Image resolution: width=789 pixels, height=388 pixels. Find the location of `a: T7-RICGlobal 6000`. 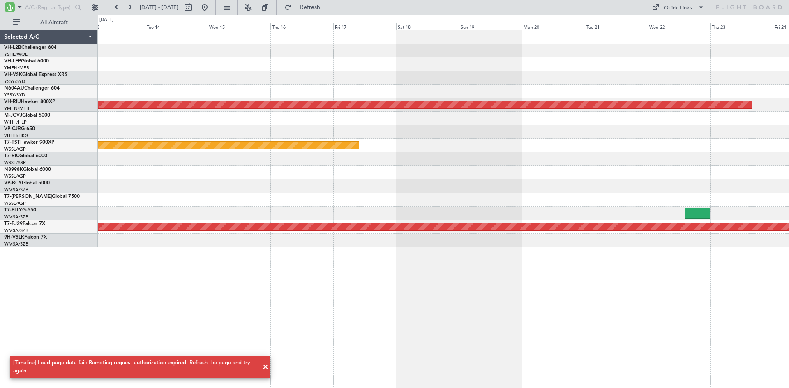

a: T7-RICGlobal 6000 is located at coordinates (25, 156).